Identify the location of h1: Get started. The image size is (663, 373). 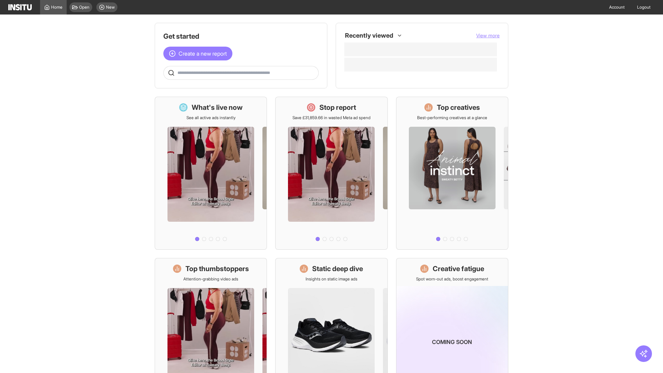
(241, 36).